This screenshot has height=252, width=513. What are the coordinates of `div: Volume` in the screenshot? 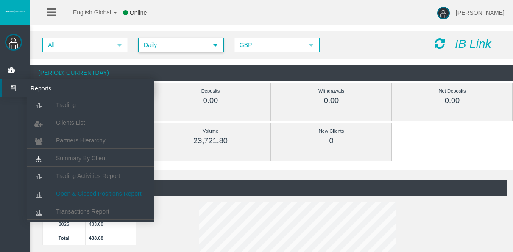 It's located at (210, 131).